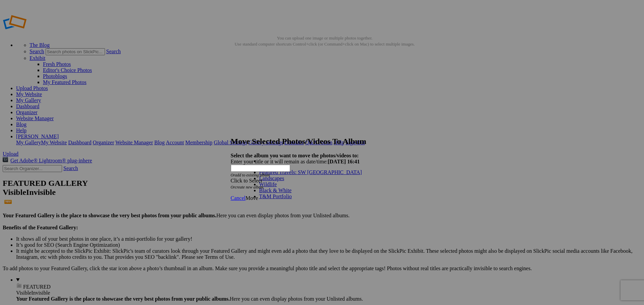 Image resolution: width=644 pixels, height=305 pixels. What do you see at coordinates (252, 198) in the screenshot?
I see `span: Move` at bounding box center [252, 198].